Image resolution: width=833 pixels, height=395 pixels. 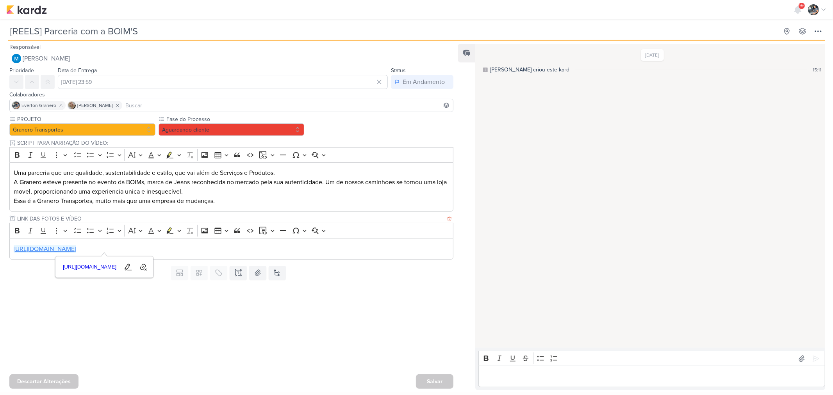 What do you see at coordinates (424, 82) in the screenshot?
I see `div: Em Andamento` at bounding box center [424, 82].